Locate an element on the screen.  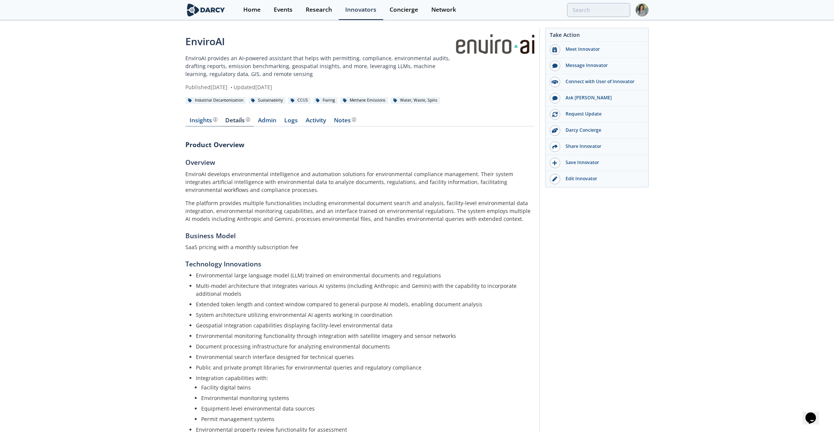
div: Events is located at coordinates (283, 10).